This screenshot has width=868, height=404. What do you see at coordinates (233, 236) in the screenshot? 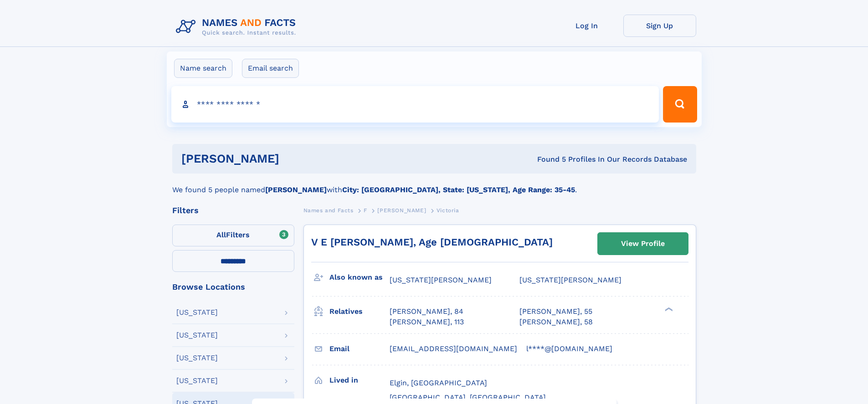
I see `label: Filters` at bounding box center [233, 236].